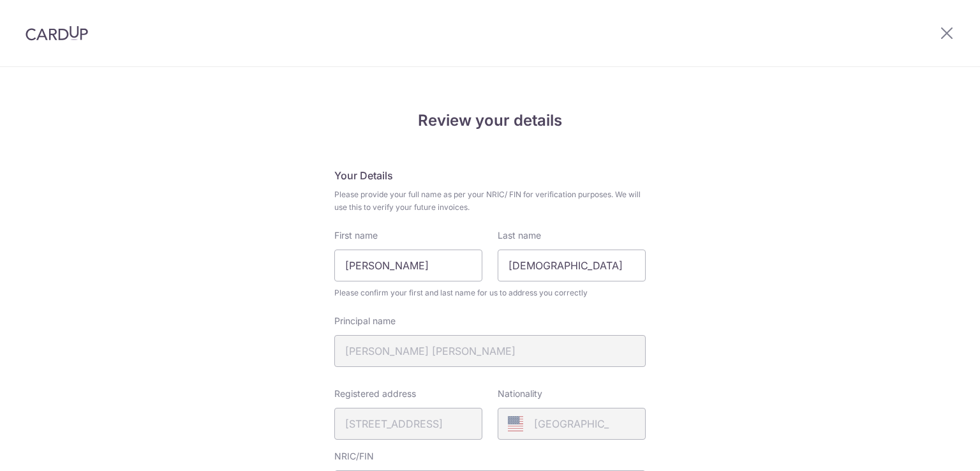 This screenshot has height=471, width=980. I want to click on label: NRIC/FIN, so click(354, 456).